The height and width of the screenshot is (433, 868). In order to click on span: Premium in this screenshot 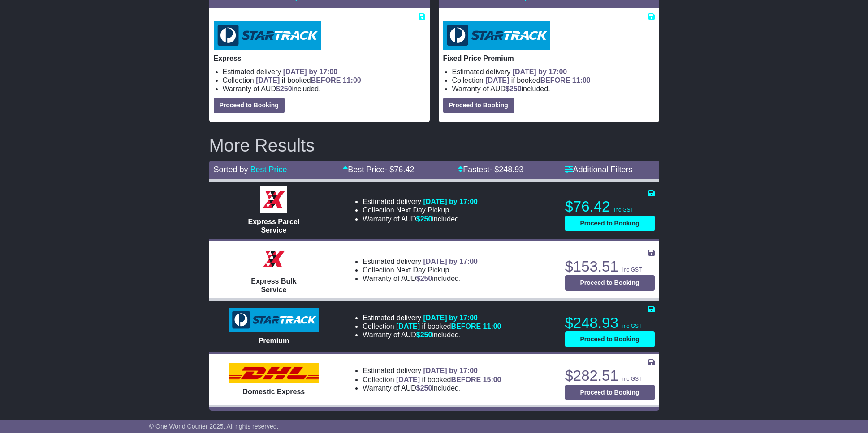, I will do `click(274, 341)`.